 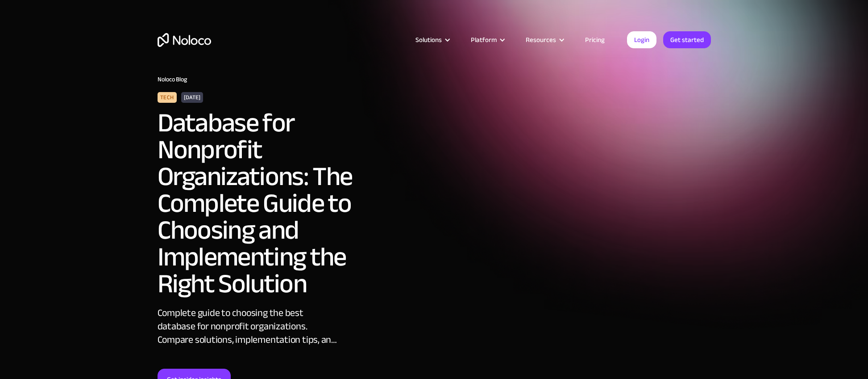 I want to click on a: home, so click(x=185, y=40).